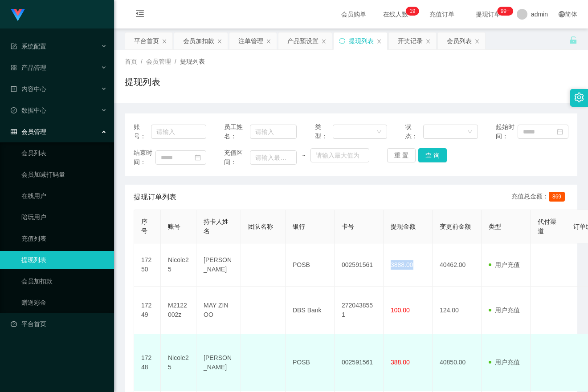 This screenshot has width=588, height=392. What do you see at coordinates (324, 132) in the screenshot?
I see `span: 类型：` at bounding box center [324, 132].